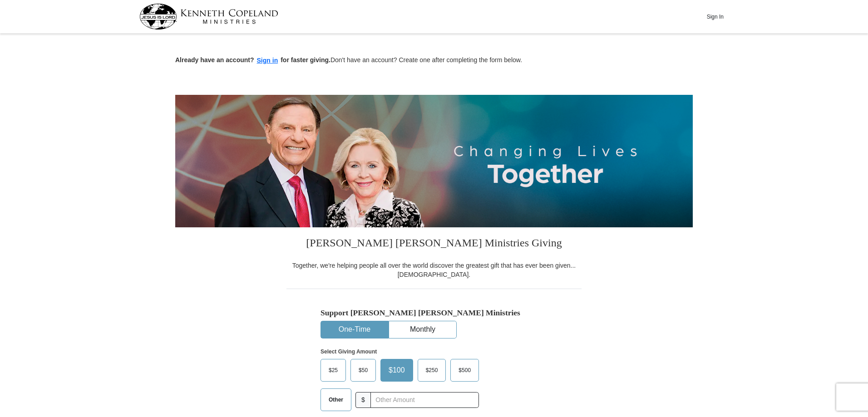  What do you see at coordinates (354, 330) in the screenshot?
I see `button: One-Time` at bounding box center [354, 330].